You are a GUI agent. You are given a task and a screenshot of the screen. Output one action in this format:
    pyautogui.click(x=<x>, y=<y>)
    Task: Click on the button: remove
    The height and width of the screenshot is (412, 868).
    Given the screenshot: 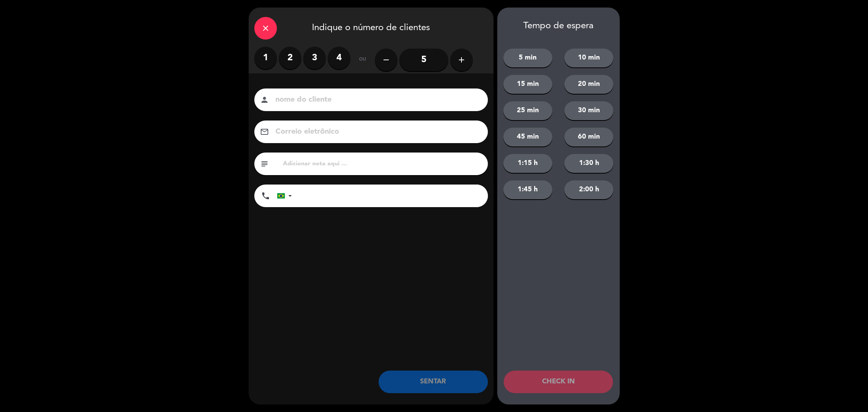 What is the action you would take?
    pyautogui.click(x=386, y=60)
    